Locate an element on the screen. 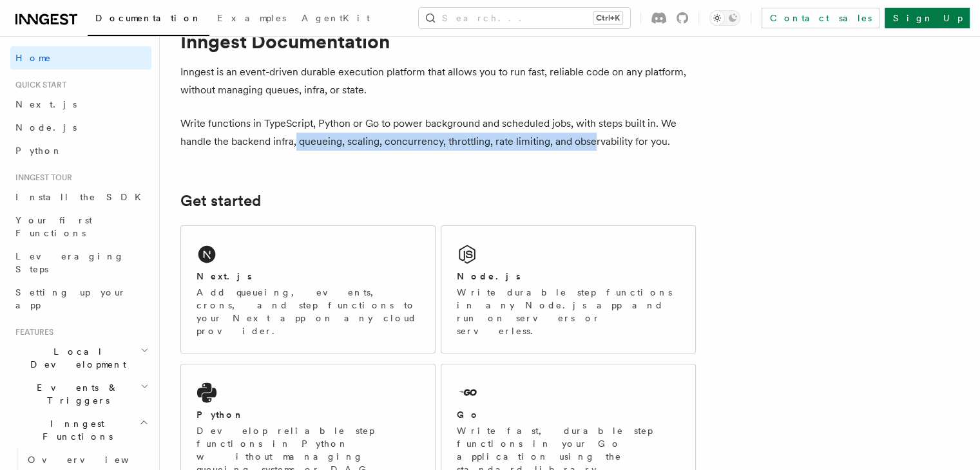 The image size is (980, 470). span: Your first Functions is located at coordinates (53, 227).